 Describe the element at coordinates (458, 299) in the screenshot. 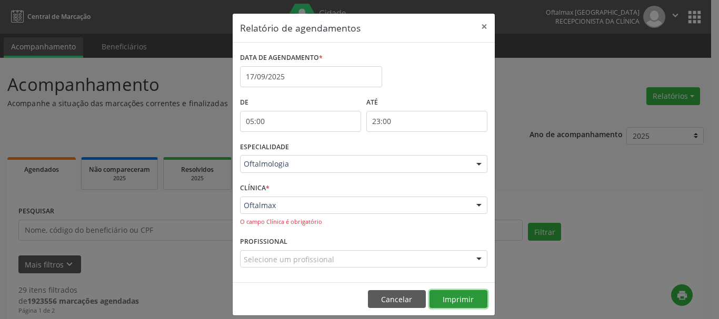

I see `button: Imprimir` at that location.